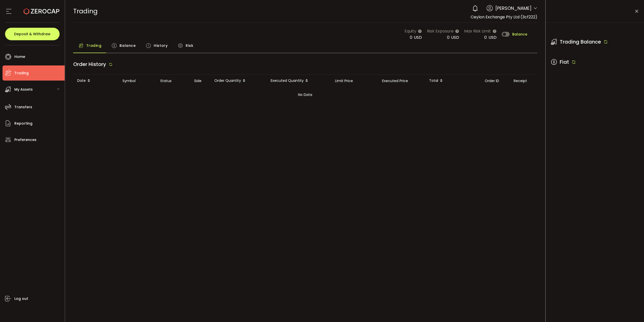 The image size is (644, 322). I want to click on span: Home, so click(20, 57).